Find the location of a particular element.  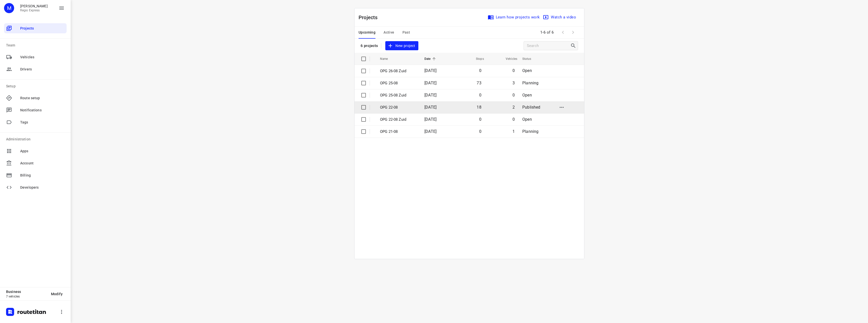

span: Apps is located at coordinates (42, 151).